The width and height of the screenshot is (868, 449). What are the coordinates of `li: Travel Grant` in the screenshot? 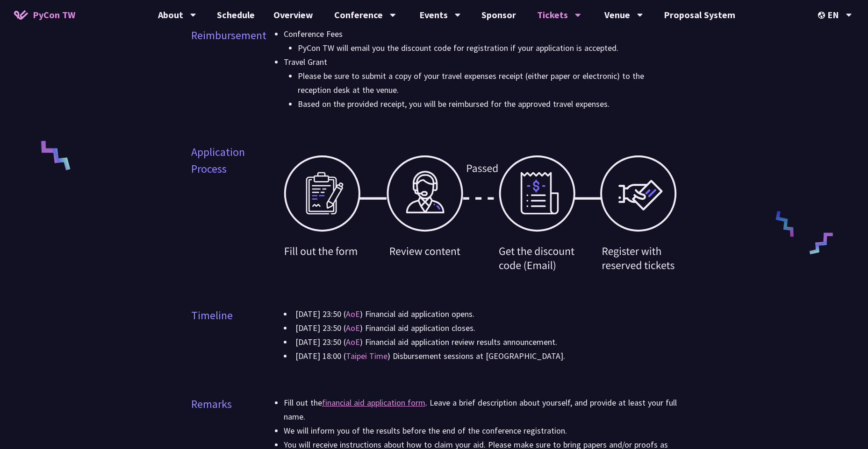 It's located at (480, 83).